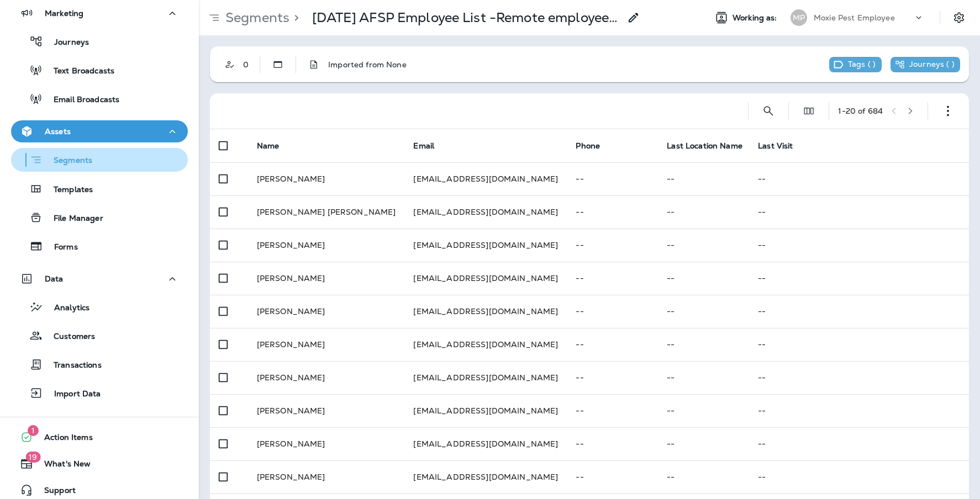 The image size is (980, 499). I want to click on p: Assets, so click(58, 132).